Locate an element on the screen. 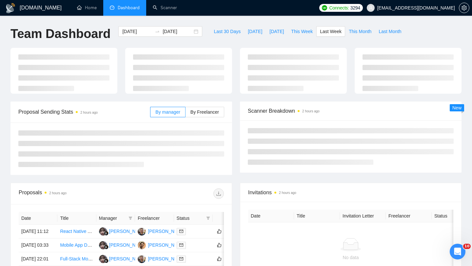 The width and height of the screenshot is (472, 266). span: Last Month is located at coordinates (389, 31).